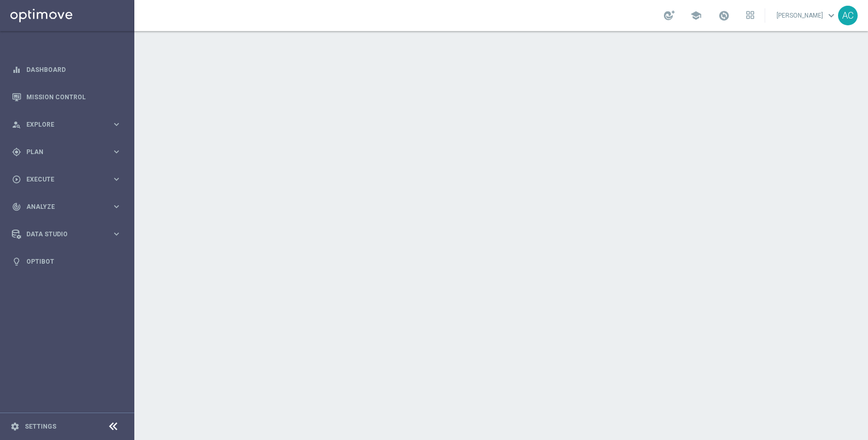 This screenshot has width=868, height=440. What do you see at coordinates (62, 207) in the screenshot?
I see `div: Analyze` at bounding box center [62, 207].